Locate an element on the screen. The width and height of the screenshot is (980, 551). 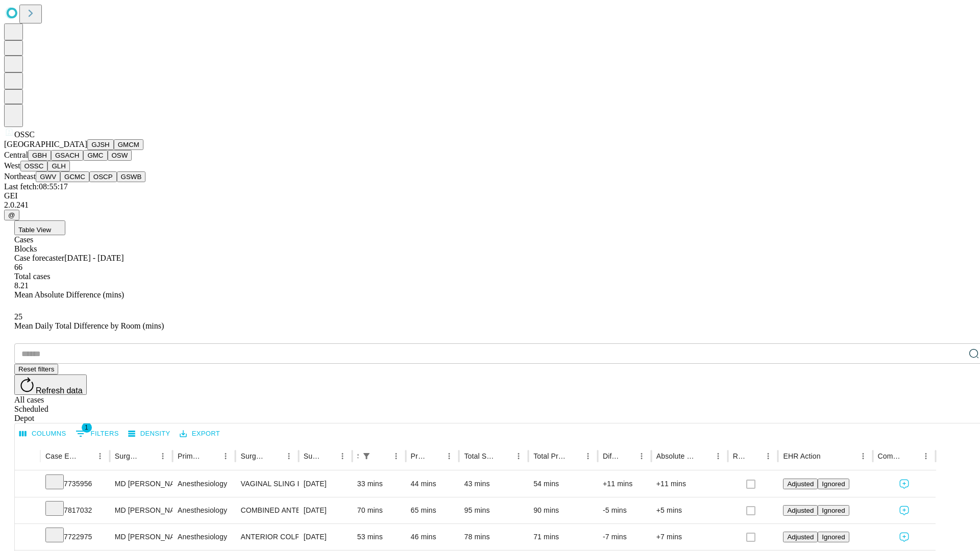
span: 8.21 is located at coordinates (22, 285).